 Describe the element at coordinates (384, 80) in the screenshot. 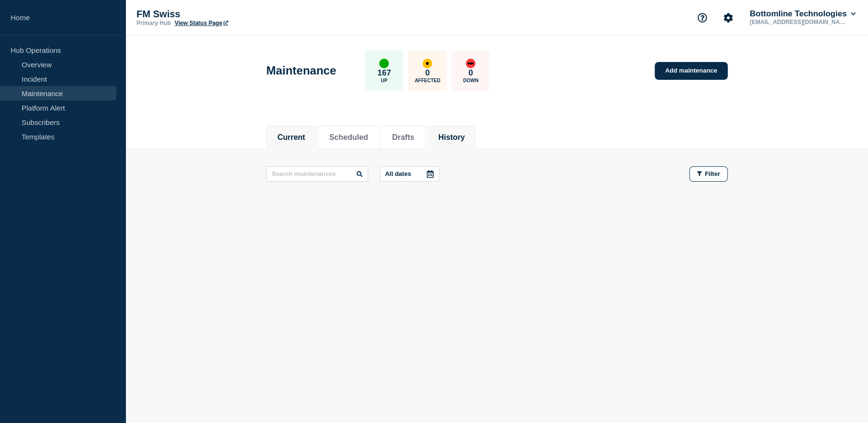

I see `p: Up` at that location.